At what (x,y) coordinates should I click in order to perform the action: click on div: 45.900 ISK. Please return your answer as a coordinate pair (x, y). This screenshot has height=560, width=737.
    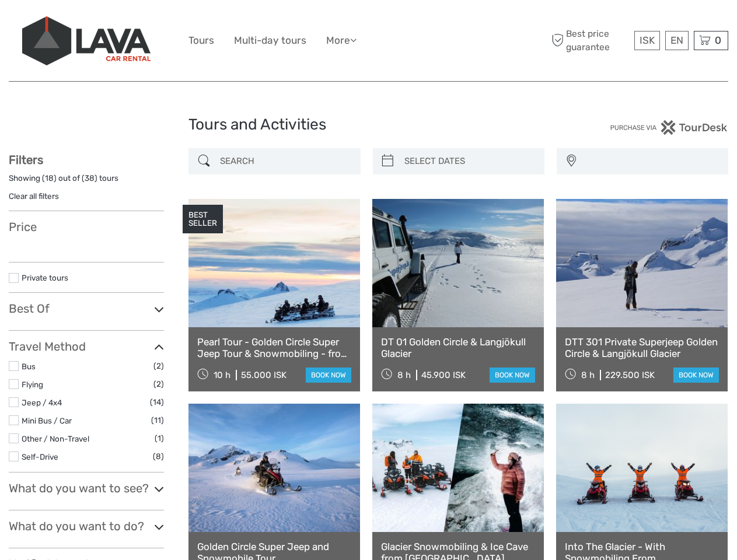
    Looking at the image, I should click on (443, 375).